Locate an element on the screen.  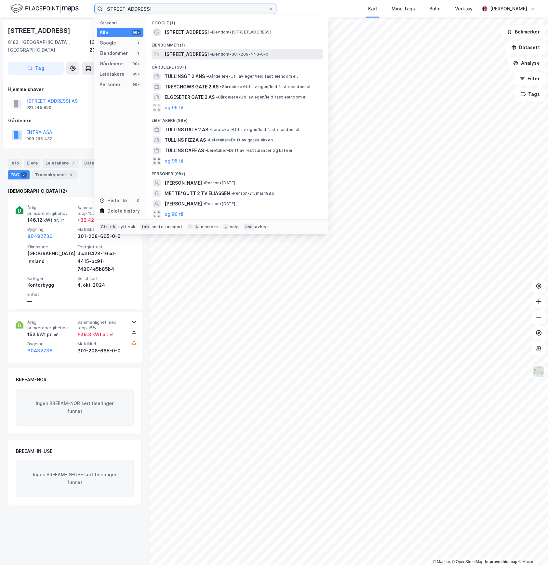
a: OpenStreetMap is located at coordinates (467, 562).